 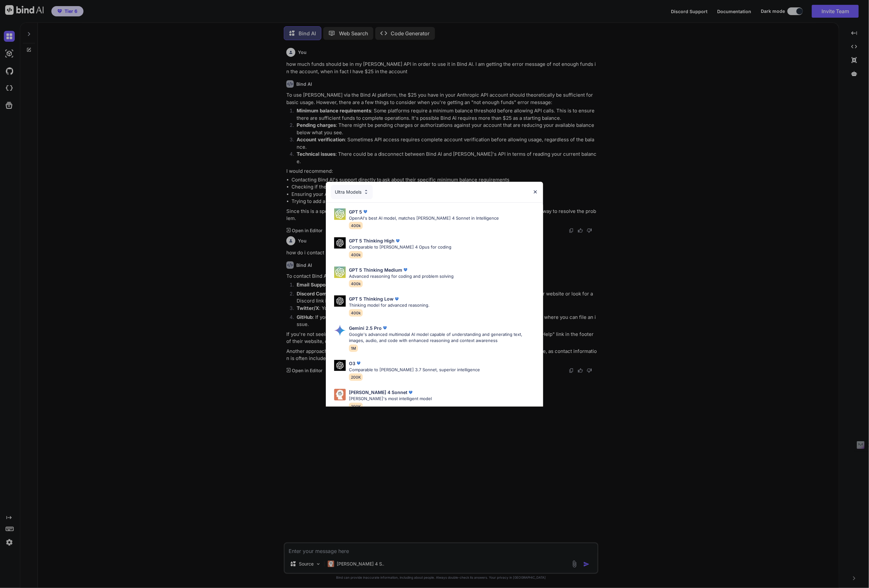 I want to click on p: Thinking model for advanced reasoning., so click(x=389, y=305).